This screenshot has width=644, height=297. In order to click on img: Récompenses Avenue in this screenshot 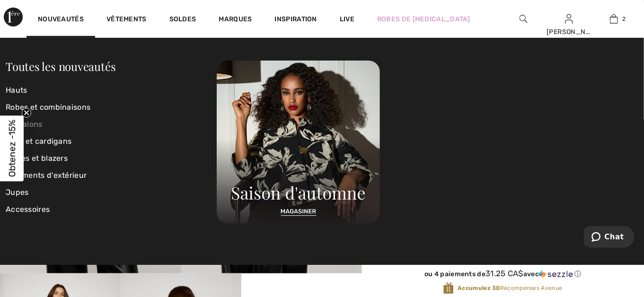, I will do `click(449, 288)`.